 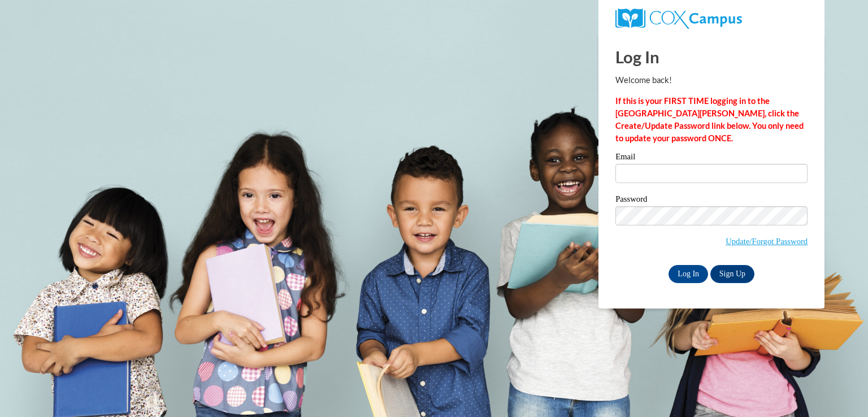 I want to click on a: COX Campus, so click(x=711, y=19).